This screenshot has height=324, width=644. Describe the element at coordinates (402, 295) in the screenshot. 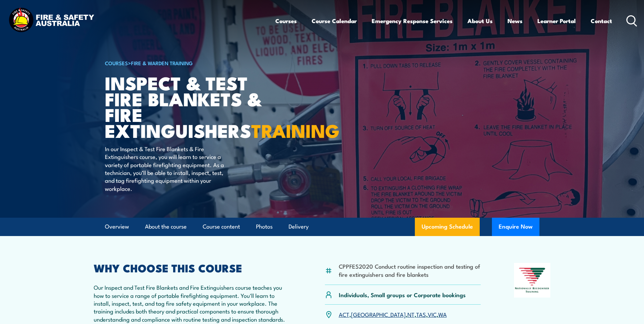

I see `p: Individuals, Small groups or Corporate bookings` at that location.